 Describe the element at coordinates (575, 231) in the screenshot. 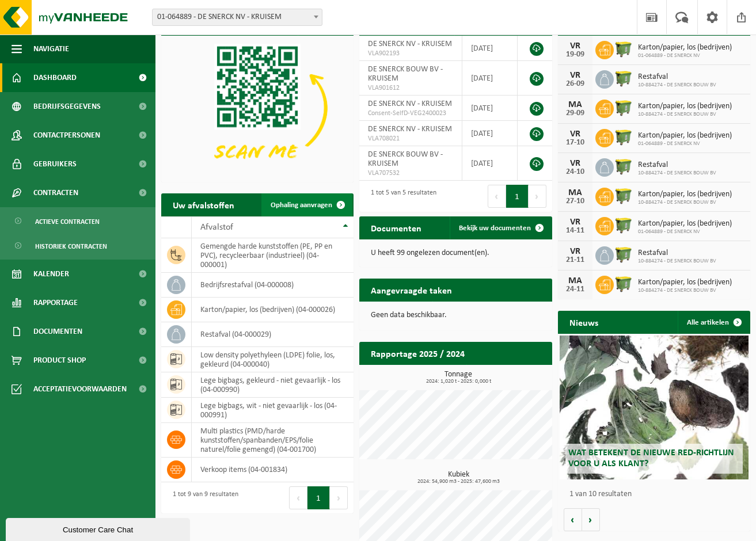

I see `div: 14-11` at that location.